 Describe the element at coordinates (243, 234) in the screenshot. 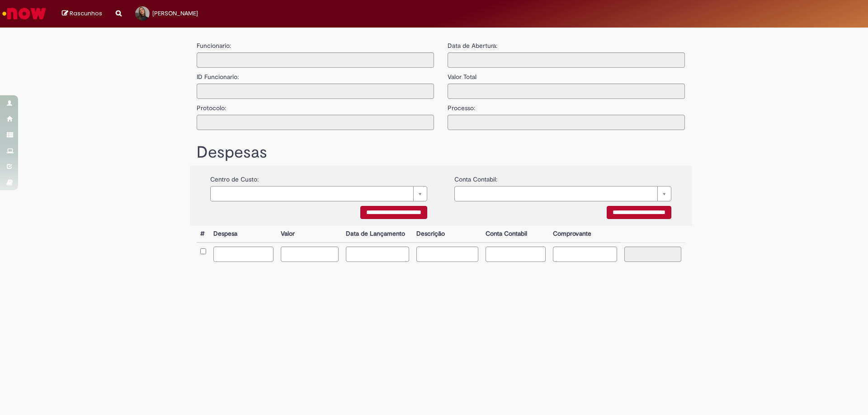

I see `th: Despesa` at that location.